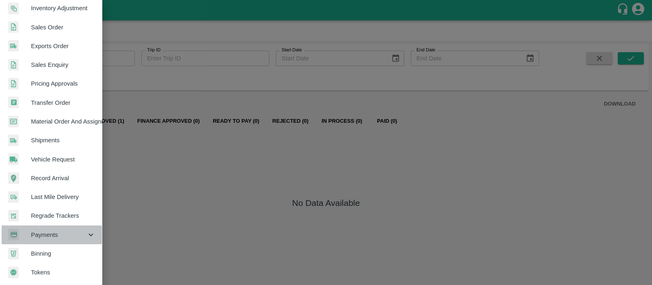 Image resolution: width=652 pixels, height=285 pixels. What do you see at coordinates (13, 159) in the screenshot?
I see `img: vehicle` at bounding box center [13, 159].